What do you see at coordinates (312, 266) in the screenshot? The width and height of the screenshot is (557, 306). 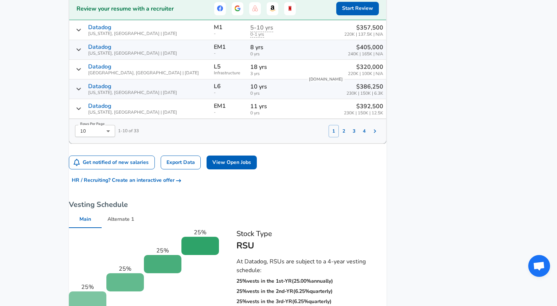 I see `p: At Datadog, RSUs are subject to a 4-year vesting schedule:` at bounding box center [312, 266].